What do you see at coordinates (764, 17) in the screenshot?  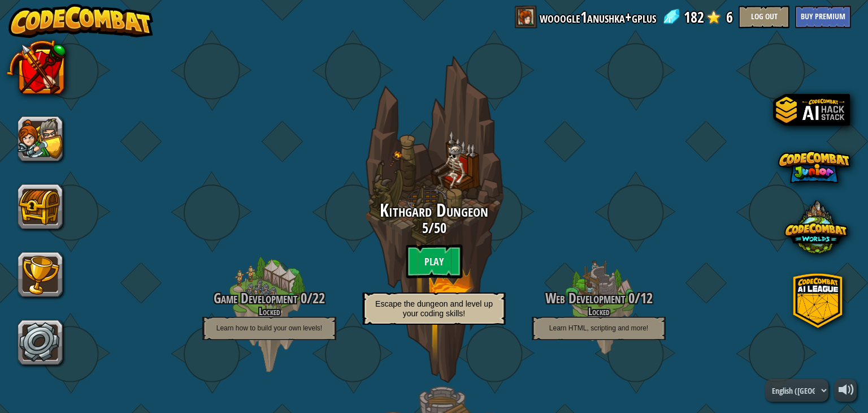 I see `button: Log Out` at bounding box center [764, 17].